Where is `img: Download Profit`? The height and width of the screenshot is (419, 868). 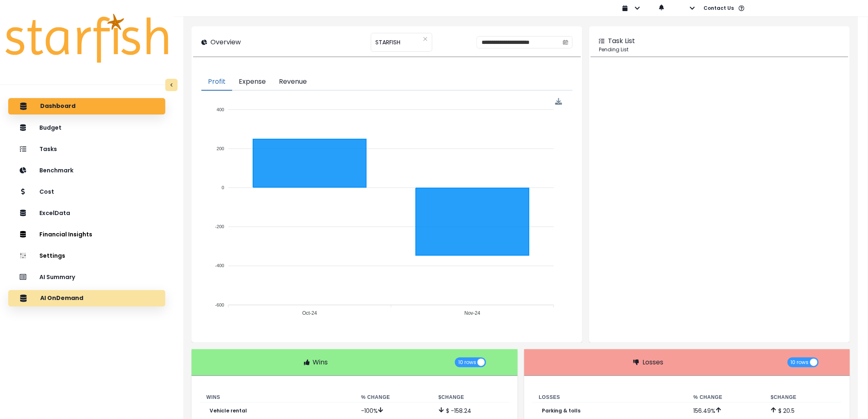
img: Download Profit is located at coordinates (559, 101).